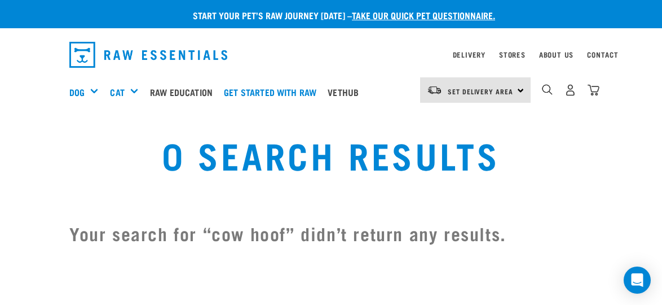 The image size is (662, 305). What do you see at coordinates (594, 90) in the screenshot?
I see `img: home-icon@2x.png` at bounding box center [594, 90].